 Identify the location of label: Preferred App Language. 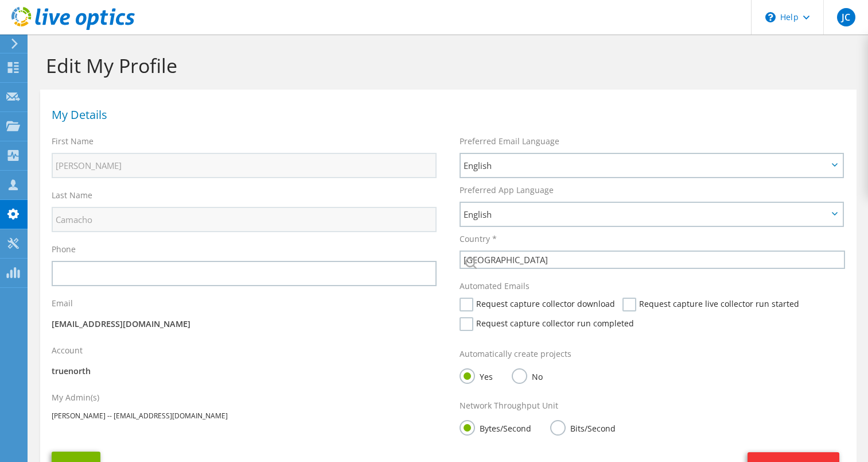
(506, 190).